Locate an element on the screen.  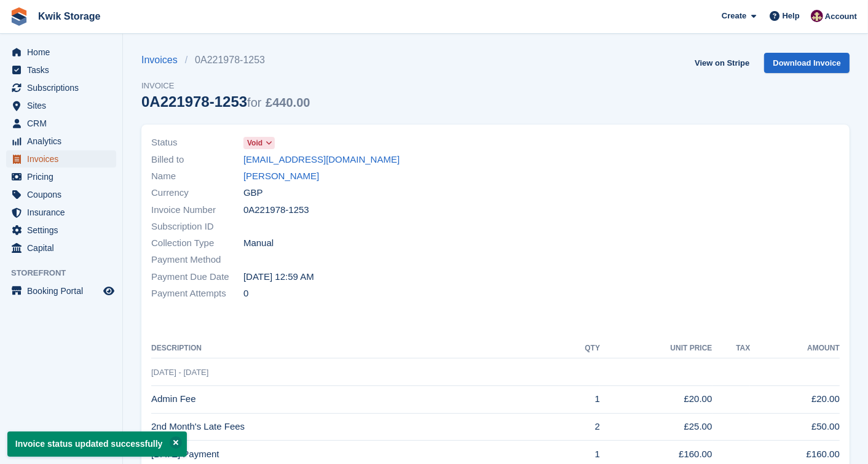
span: Booking Portal is located at coordinates (64, 291).